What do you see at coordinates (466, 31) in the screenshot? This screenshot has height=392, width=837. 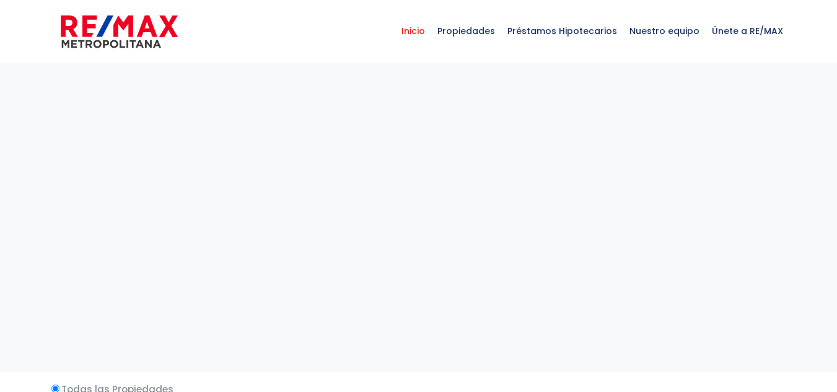 I see `span: Propiedades` at bounding box center [466, 31].